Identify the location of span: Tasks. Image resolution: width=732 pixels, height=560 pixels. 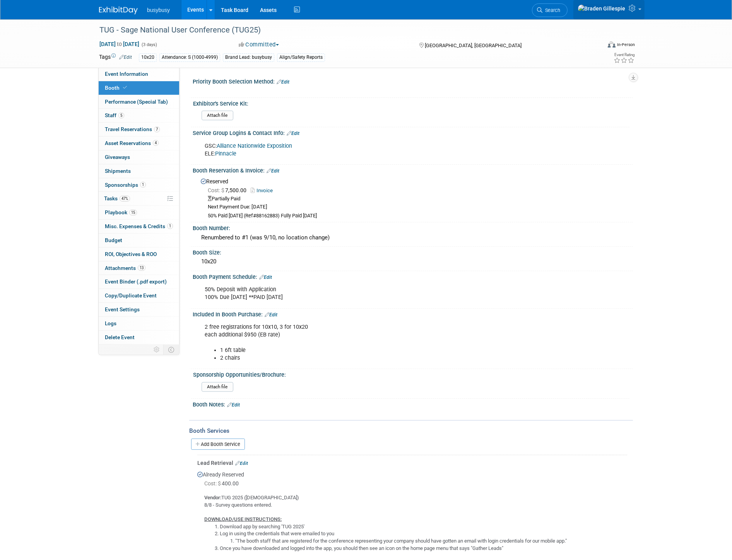
(117, 198).